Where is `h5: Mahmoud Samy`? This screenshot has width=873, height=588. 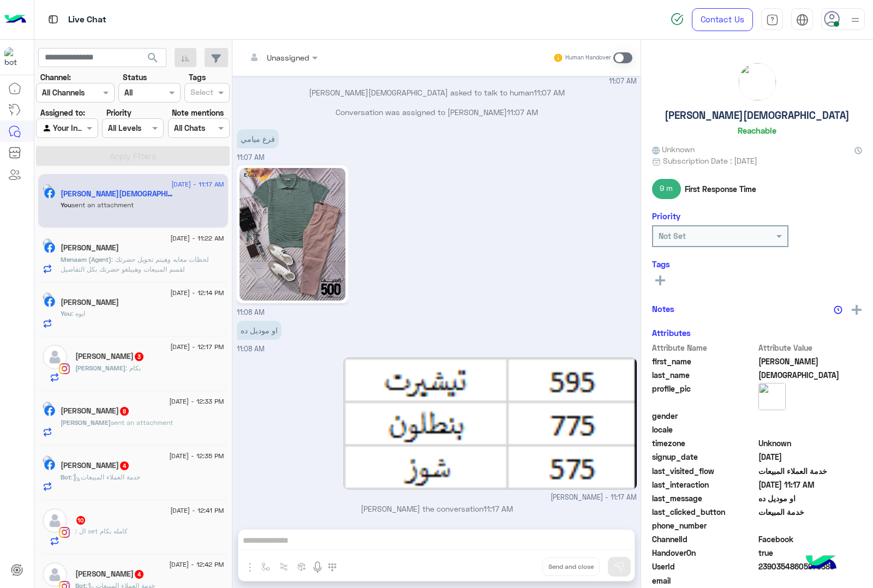
h5: Mahmoud Samy is located at coordinates (95, 410).